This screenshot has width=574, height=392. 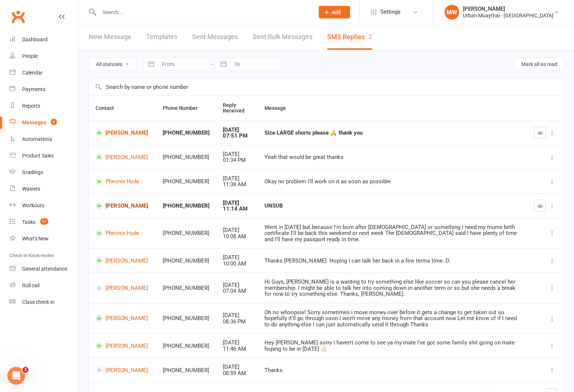 What do you see at coordinates (37, 139) in the screenshot?
I see `div: Automations` at bounding box center [37, 139].